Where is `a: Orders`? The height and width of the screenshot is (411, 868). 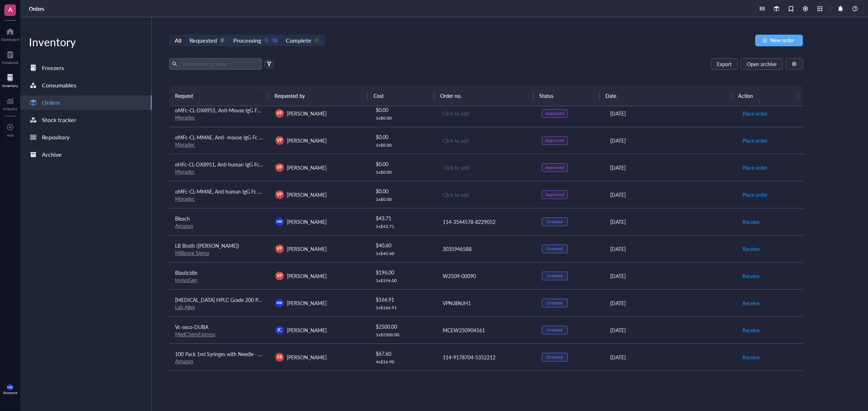 a: Orders is located at coordinates (37, 9).